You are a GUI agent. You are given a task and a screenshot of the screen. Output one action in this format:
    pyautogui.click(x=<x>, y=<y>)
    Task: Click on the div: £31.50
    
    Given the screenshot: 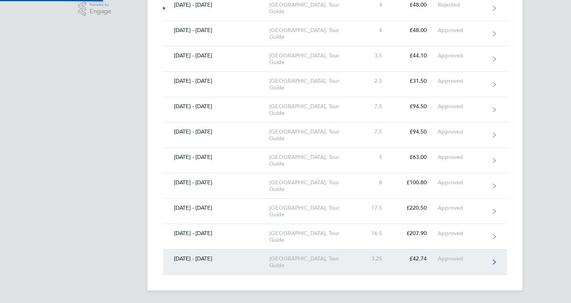 What is the action you would take?
    pyautogui.click(x=416, y=81)
    